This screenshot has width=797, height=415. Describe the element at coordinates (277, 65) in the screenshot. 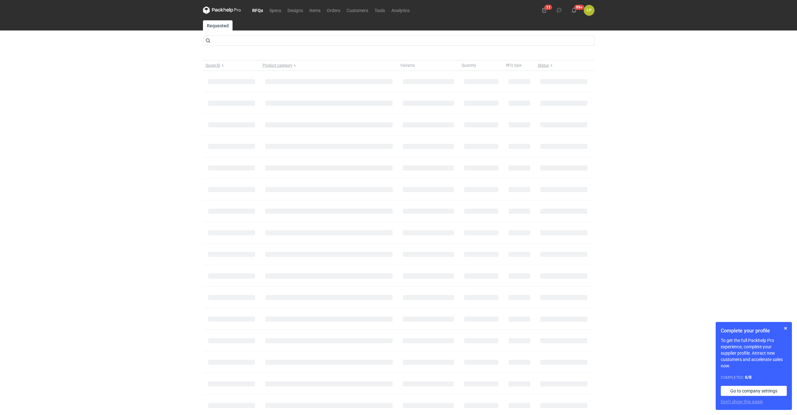

I see `span: Product category` at that location.